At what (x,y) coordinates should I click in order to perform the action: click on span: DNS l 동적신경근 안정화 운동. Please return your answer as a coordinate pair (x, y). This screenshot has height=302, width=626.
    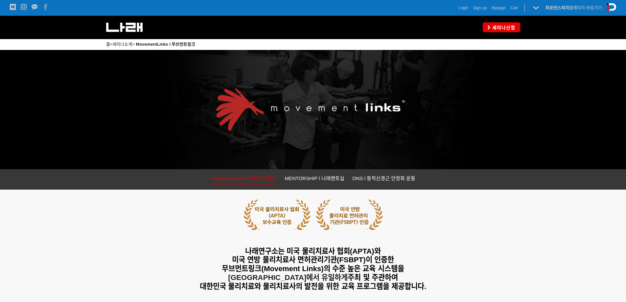
    Looking at the image, I should click on (384, 178).